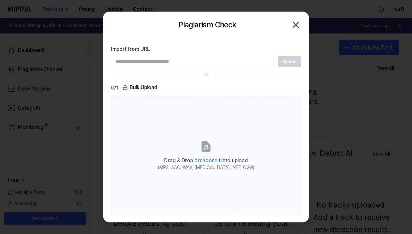 This screenshot has height=234, width=412. Describe the element at coordinates (207, 25) in the screenshot. I see `h2: Plagiarism Check` at that location.